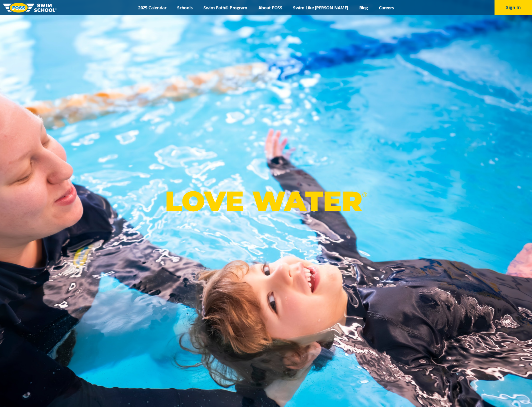  What do you see at coordinates (152, 7) in the screenshot?
I see `a: 2025 Calendar` at bounding box center [152, 7].